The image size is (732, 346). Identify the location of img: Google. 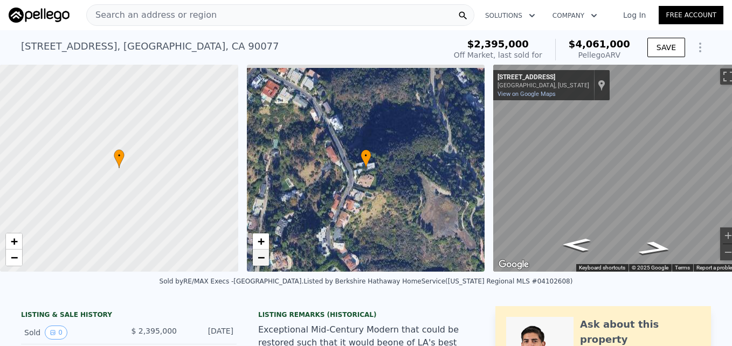
(514, 265).